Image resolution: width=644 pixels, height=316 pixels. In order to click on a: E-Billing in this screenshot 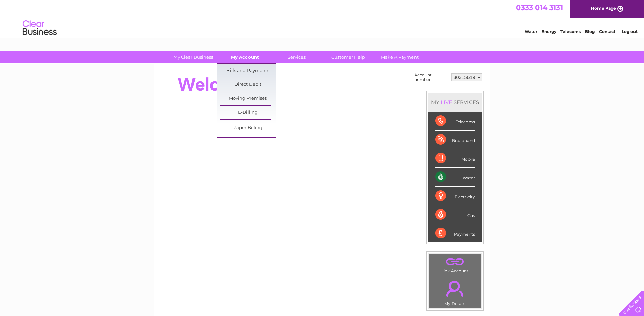, I will do `click(248, 112)`.